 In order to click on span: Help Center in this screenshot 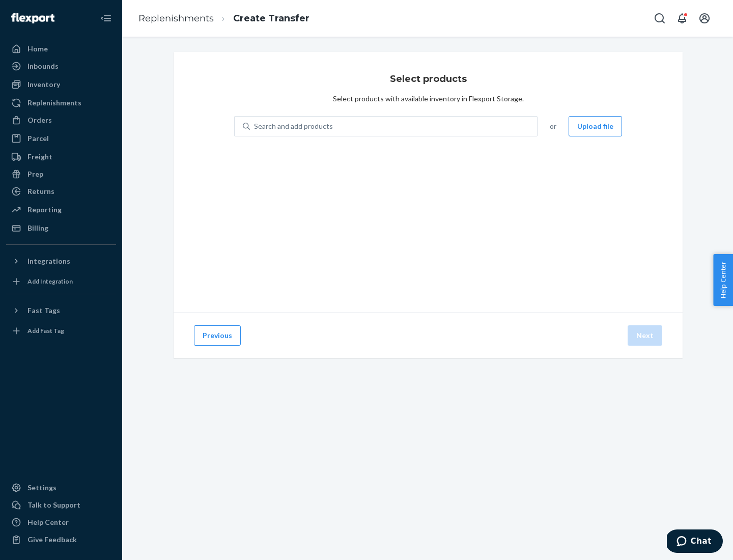, I will do `click(723, 280)`.